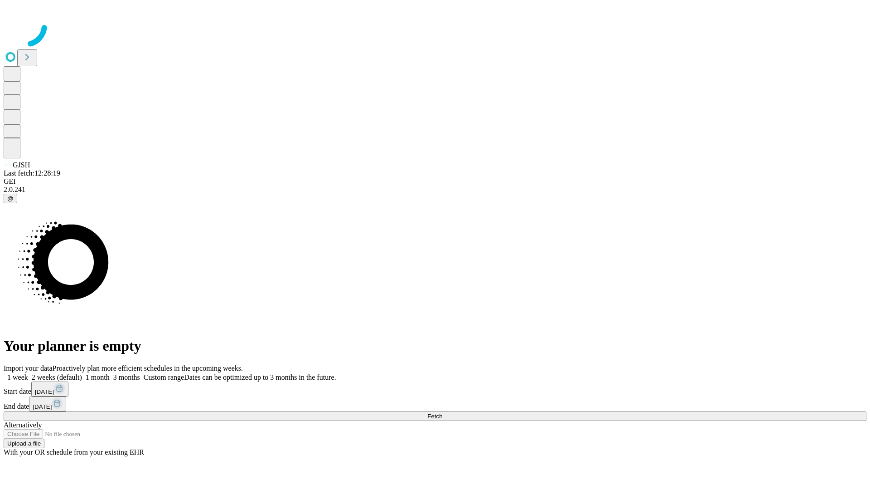 This screenshot has height=490, width=870. Describe the element at coordinates (21, 165) in the screenshot. I see `span: GJSH` at that location.